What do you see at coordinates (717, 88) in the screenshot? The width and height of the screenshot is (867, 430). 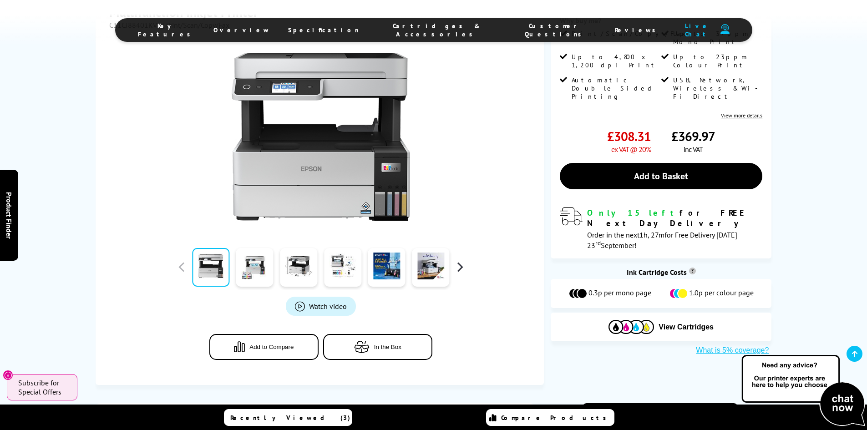 I see `span: USB, Network, Wireless & Wi-Fi Direct` at bounding box center [717, 88].